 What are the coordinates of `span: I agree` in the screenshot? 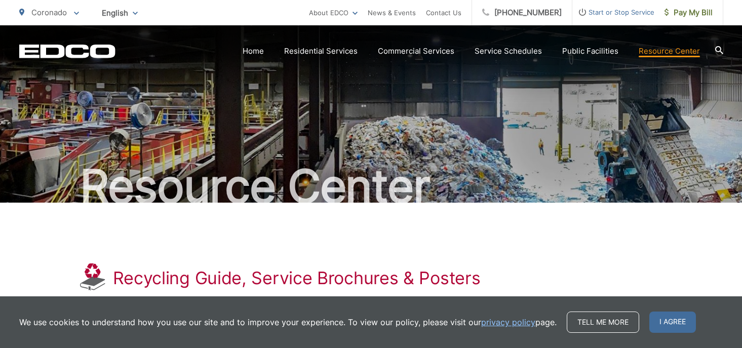 It's located at (672, 322).